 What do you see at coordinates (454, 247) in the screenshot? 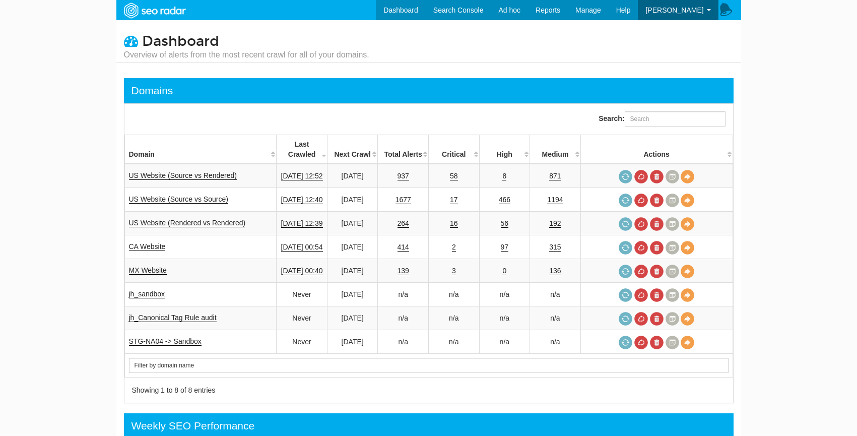
I see `a: 2` at bounding box center [454, 247].